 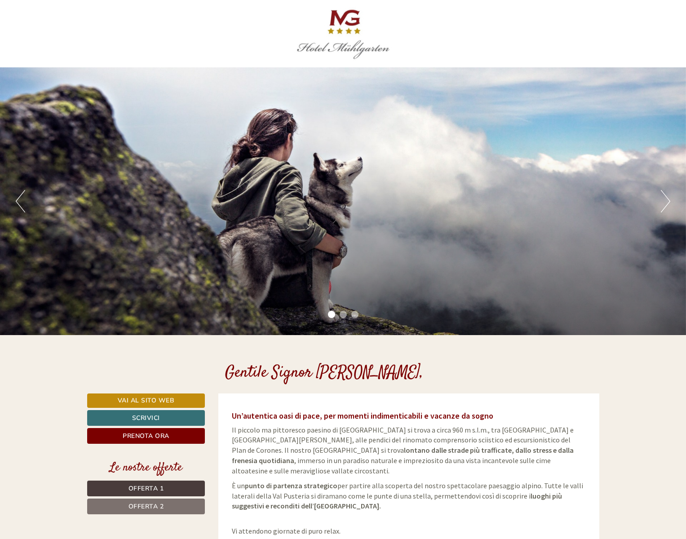 What do you see at coordinates (666, 201) in the screenshot?
I see `button: Next` at bounding box center [666, 201].